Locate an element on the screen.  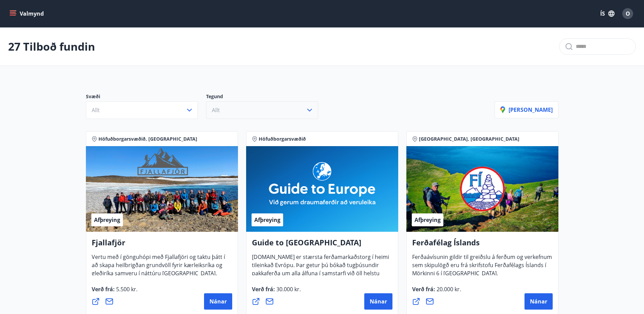
p: 27 Tilboð fundin is located at coordinates (51, 47).